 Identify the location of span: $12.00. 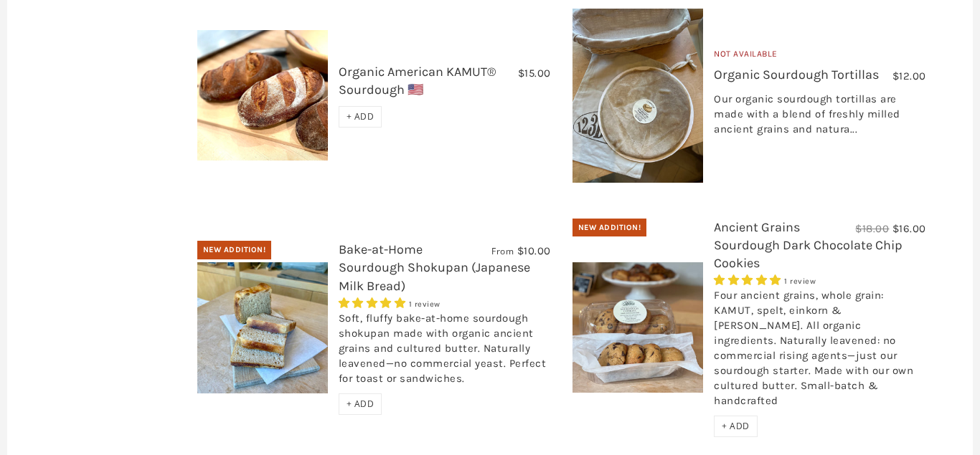
(909, 76).